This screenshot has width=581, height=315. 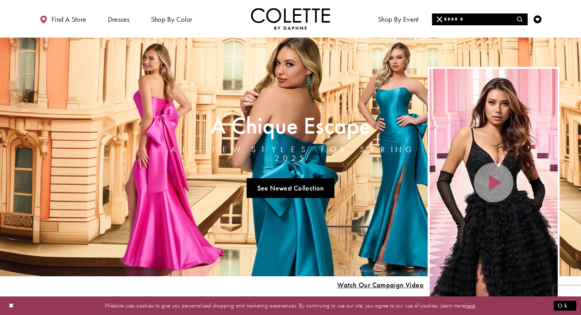 What do you see at coordinates (399, 19) in the screenshot?
I see `span: Shop By Event` at bounding box center [399, 19].